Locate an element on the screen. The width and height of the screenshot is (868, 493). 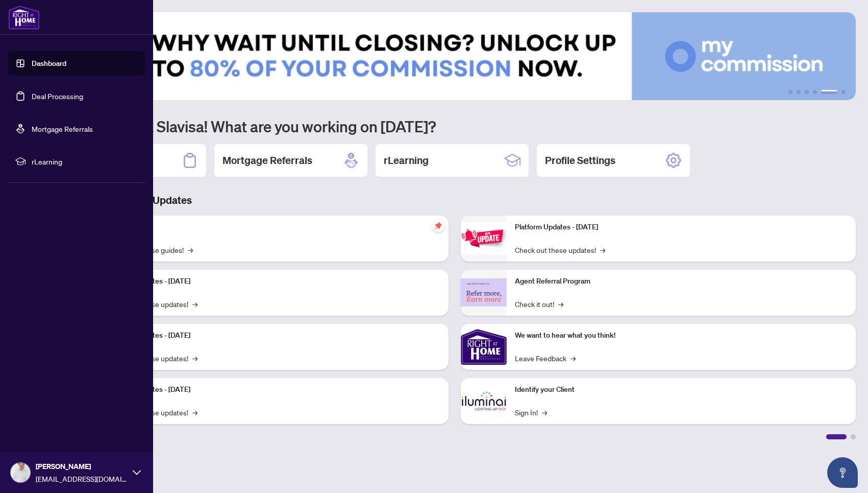
button: 3 is located at coordinates (807, 92).